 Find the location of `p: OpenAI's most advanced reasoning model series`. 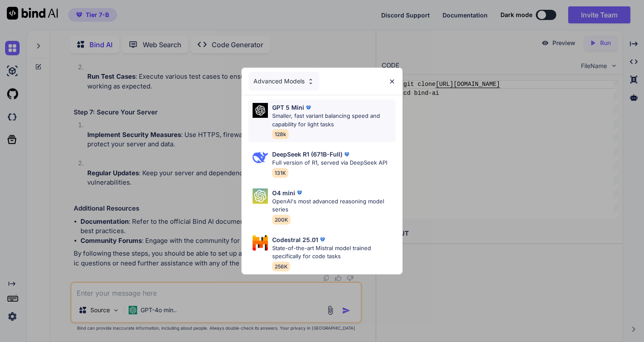

p: OpenAI's most advanced reasoning model series is located at coordinates (334, 205).